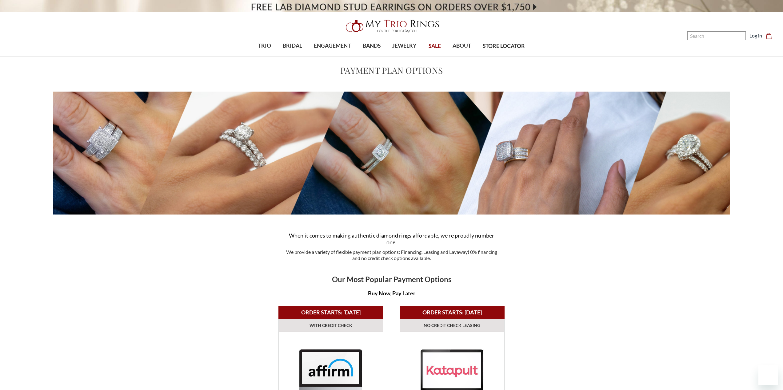 This screenshot has height=390, width=783. What do you see at coordinates (435, 46) in the screenshot?
I see `span: SALE` at bounding box center [435, 46].